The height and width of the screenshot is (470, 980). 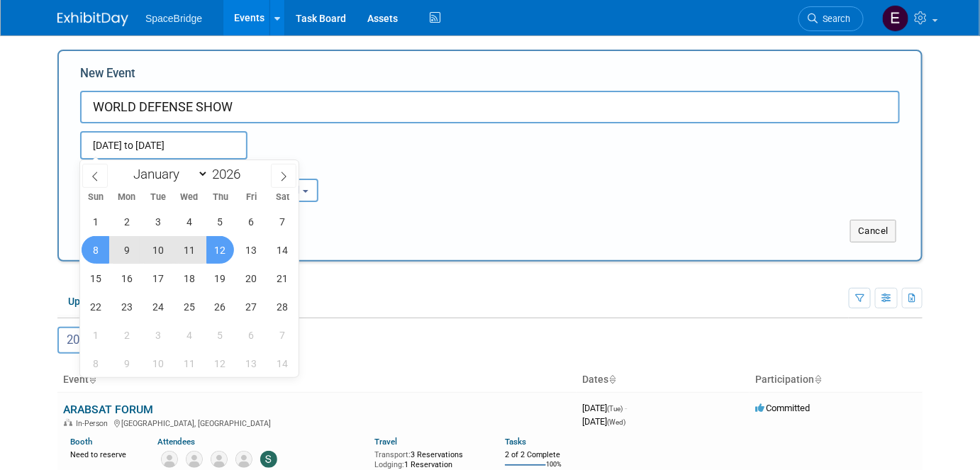 I want to click on div: Attendance / Format:, so click(x=141, y=169).